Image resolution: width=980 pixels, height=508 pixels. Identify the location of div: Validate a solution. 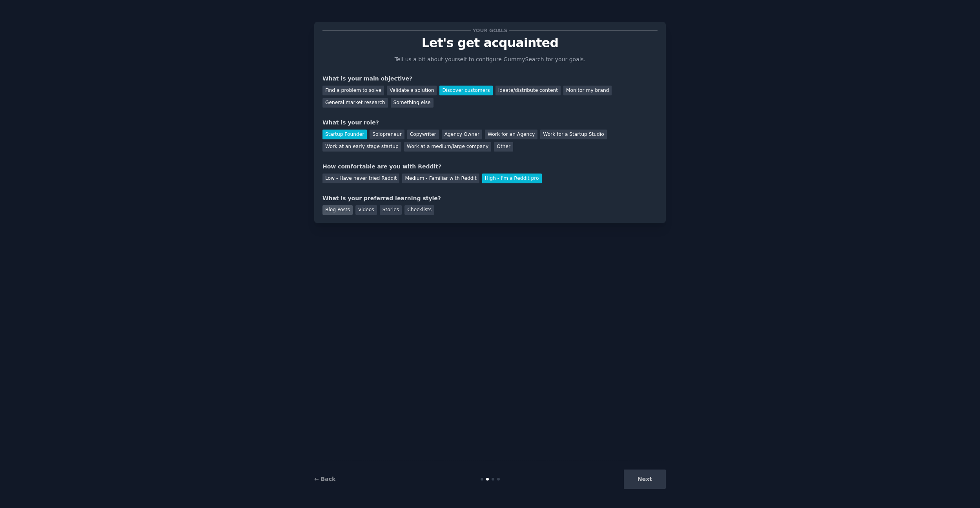
(411, 90).